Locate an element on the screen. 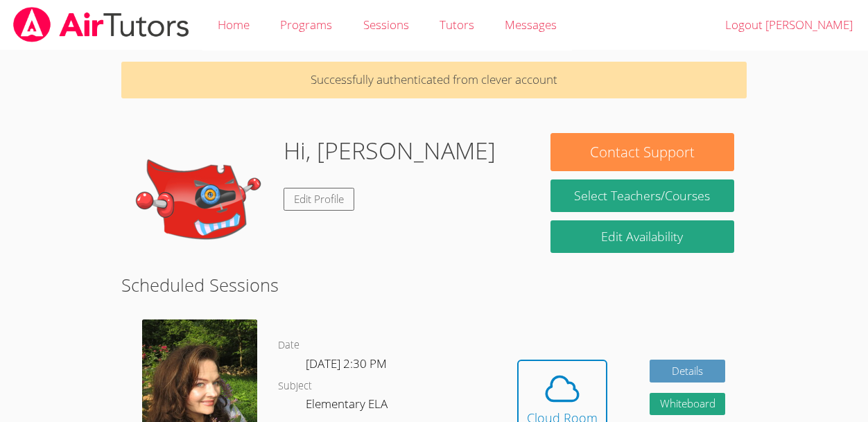 This screenshot has height=422, width=868. a: Select Teachers/Courses is located at coordinates (642, 195).